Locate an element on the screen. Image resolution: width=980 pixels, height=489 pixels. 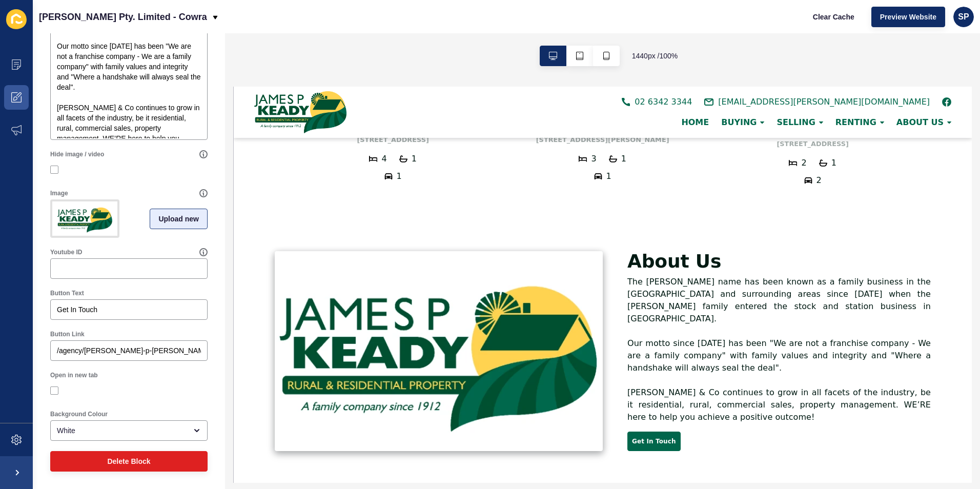
div: ABOUT US is located at coordinates (687, 36).